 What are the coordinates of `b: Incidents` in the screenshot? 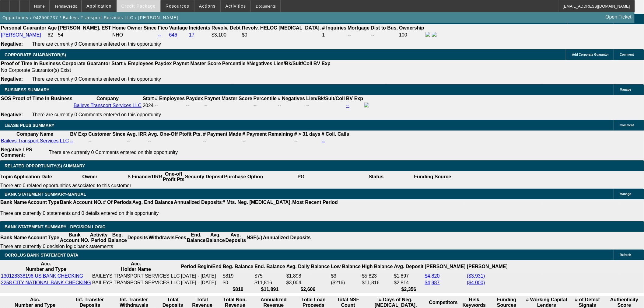 It's located at (200, 27).